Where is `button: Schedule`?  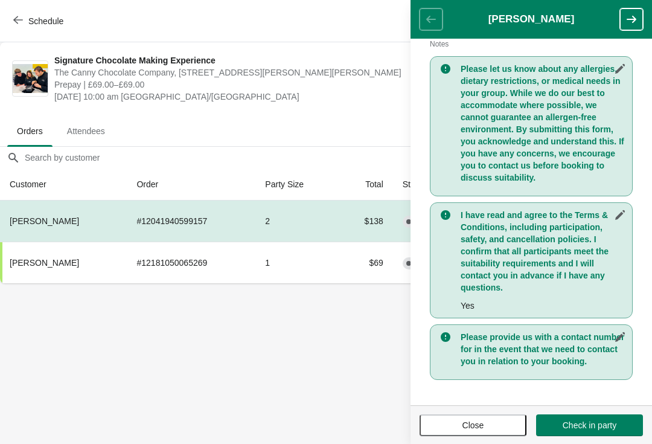 button: Schedule is located at coordinates (39, 21).